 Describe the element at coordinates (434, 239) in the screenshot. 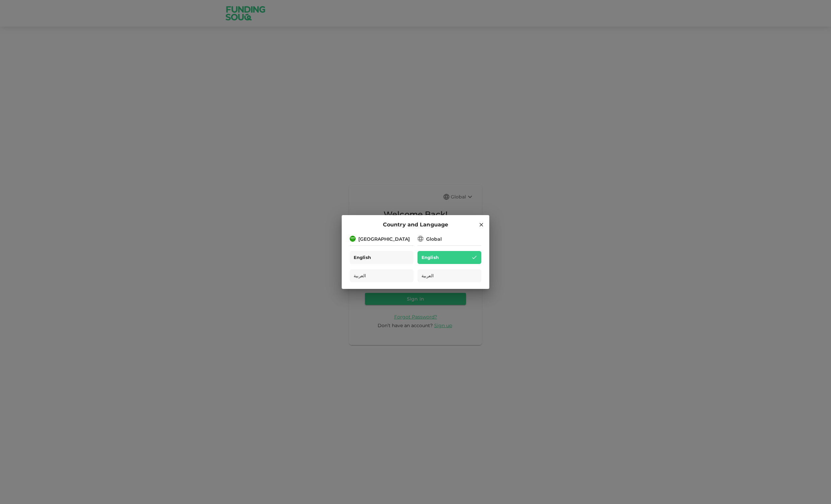

I see `div: Global` at that location.